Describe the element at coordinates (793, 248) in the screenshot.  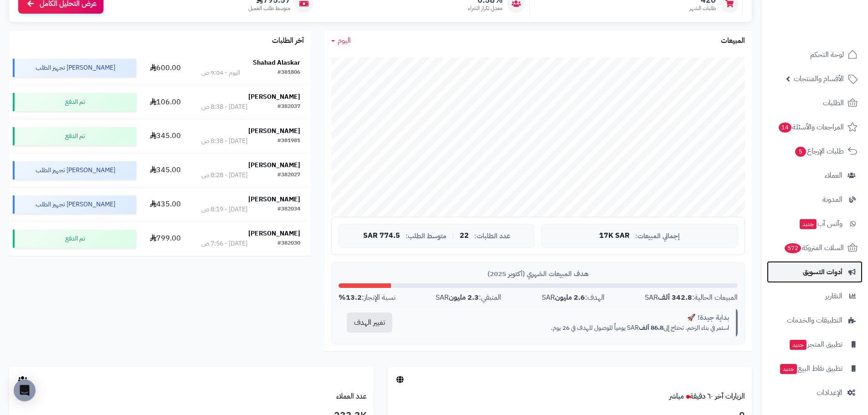
I see `span: 572` at that location.